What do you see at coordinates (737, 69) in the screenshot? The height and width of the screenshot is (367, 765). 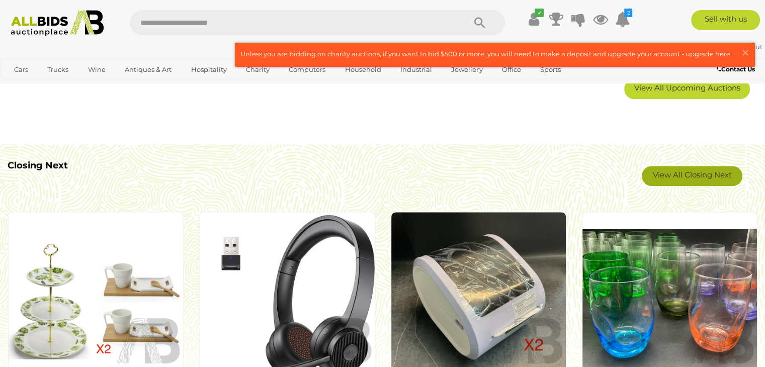 I see `a: Contact Us` at bounding box center [737, 69].